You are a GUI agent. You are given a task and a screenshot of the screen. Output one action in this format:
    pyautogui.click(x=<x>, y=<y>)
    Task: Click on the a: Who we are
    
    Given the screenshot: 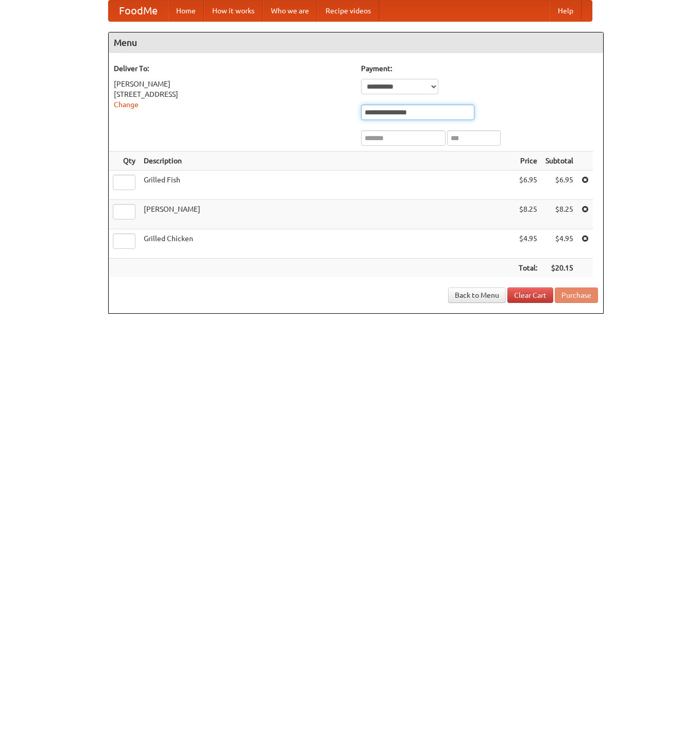 What is the action you would take?
    pyautogui.click(x=290, y=11)
    